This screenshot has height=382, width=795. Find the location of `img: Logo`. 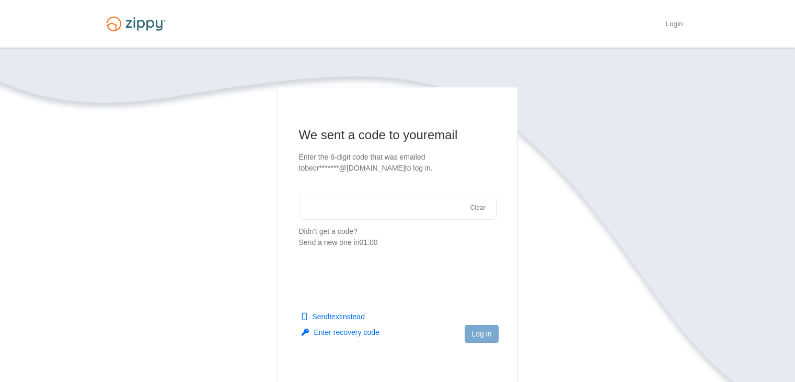

img: Logo is located at coordinates (136, 24).